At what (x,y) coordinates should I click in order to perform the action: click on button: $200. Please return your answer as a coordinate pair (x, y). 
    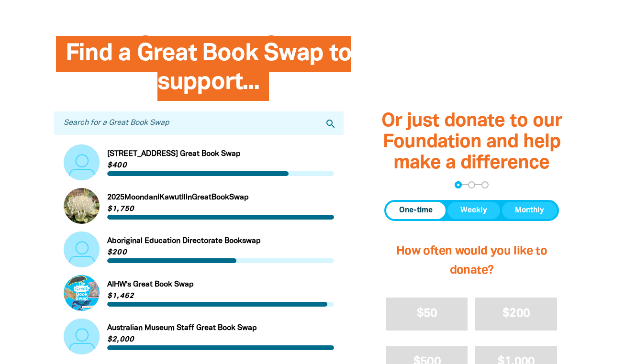
    Looking at the image, I should click on (516, 314).